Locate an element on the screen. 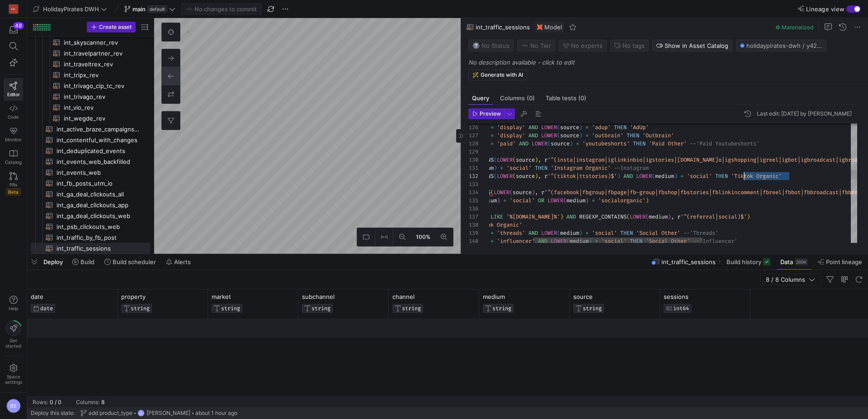  button: No statusNo Status is located at coordinates (491, 46).